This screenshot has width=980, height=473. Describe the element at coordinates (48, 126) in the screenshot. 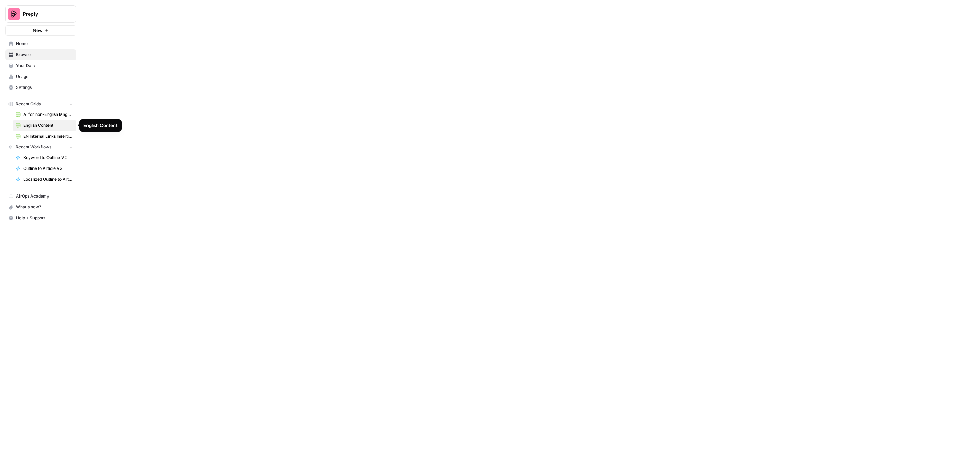

I see `span: English Content` at that location.